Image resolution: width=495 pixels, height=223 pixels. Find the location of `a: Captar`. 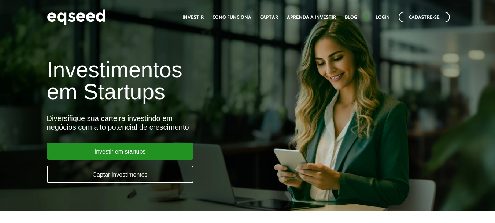

a: Captar is located at coordinates (269, 17).